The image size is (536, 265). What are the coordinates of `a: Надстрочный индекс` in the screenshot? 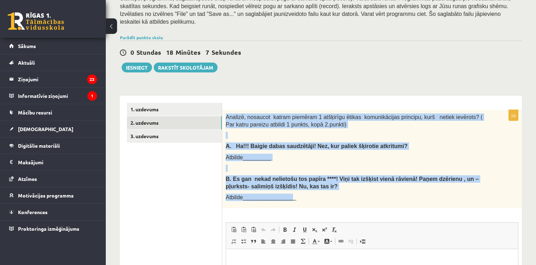 It's located at (325, 229).